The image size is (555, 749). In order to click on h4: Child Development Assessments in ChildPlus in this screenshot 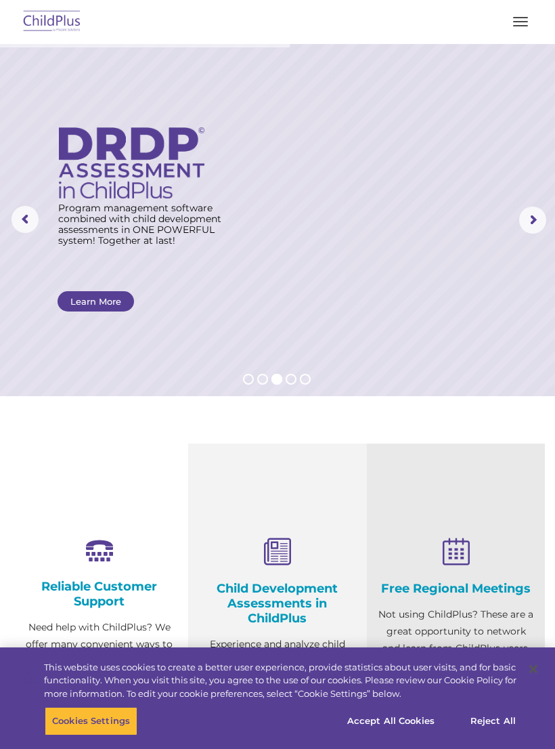, I will do `click(277, 603)`.